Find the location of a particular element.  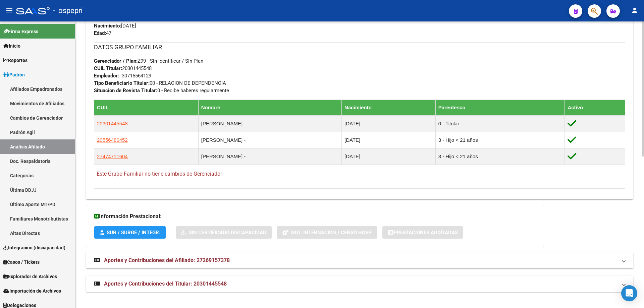

strong: CUIL Titular: is located at coordinates (108, 68).